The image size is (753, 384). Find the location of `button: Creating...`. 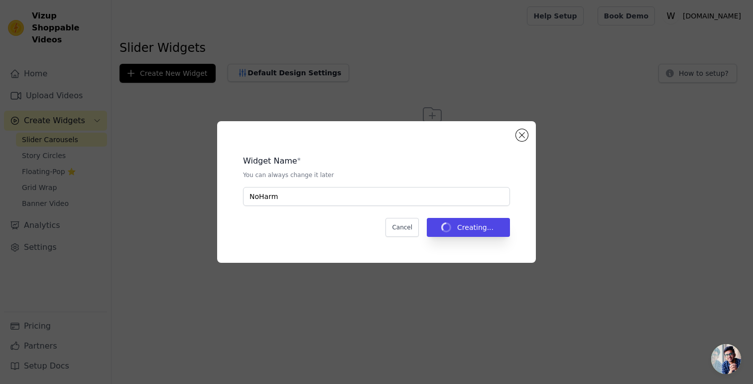

button: Creating... is located at coordinates (468, 227).